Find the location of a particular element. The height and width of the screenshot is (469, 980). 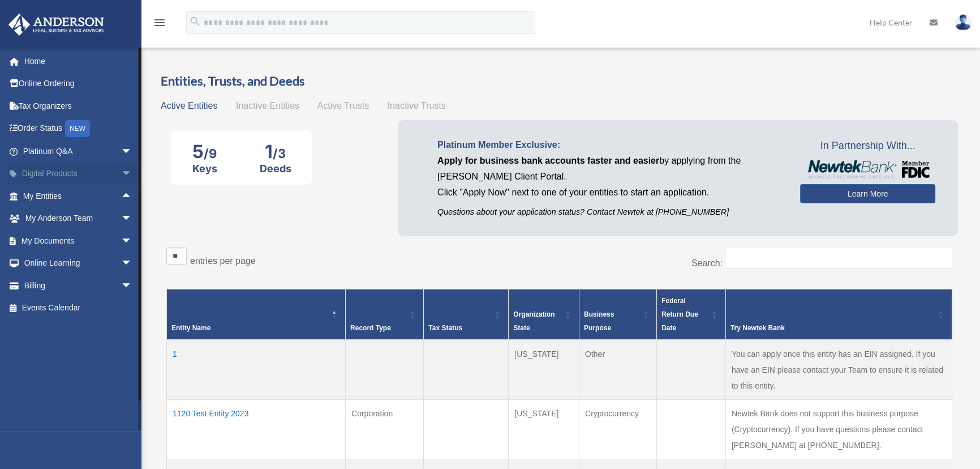

span: Organization State is located at coordinates (534, 321).